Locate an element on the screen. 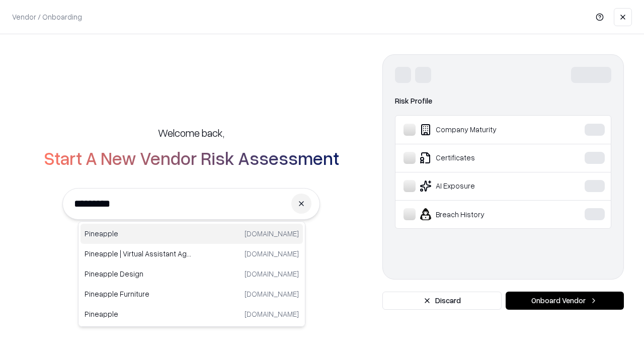 The width and height of the screenshot is (644, 362). div: Suggestions is located at coordinates (192, 274).